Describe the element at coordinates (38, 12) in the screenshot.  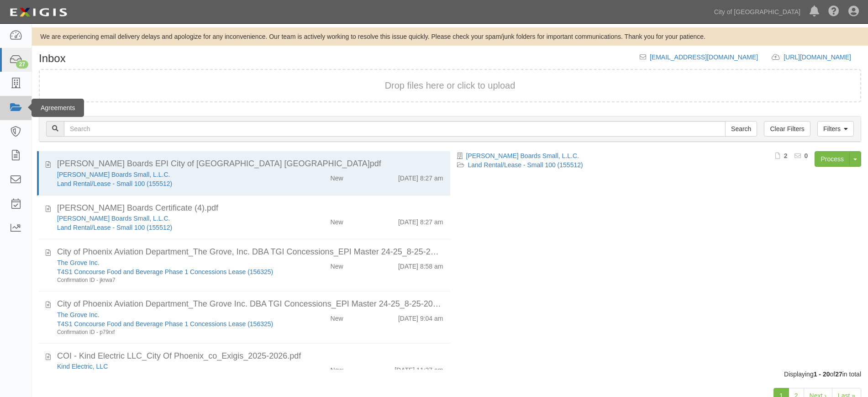
I see `img: logo-5460c22ac91f19d4615b14bd174203de0afe785f0fc80cf4dbbc73dc1793850b.png` at that location.